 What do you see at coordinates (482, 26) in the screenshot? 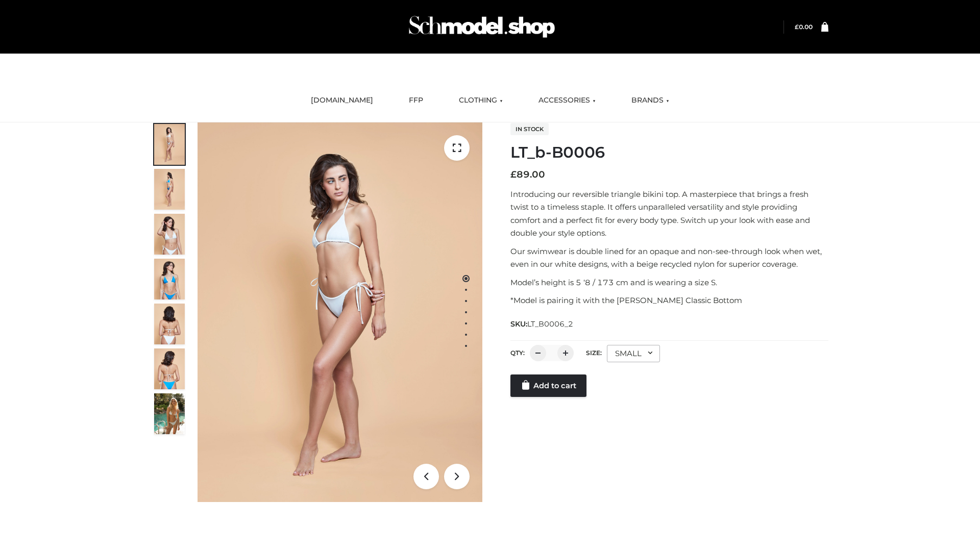
I see `img: Schmodel Admin 964` at bounding box center [482, 26].